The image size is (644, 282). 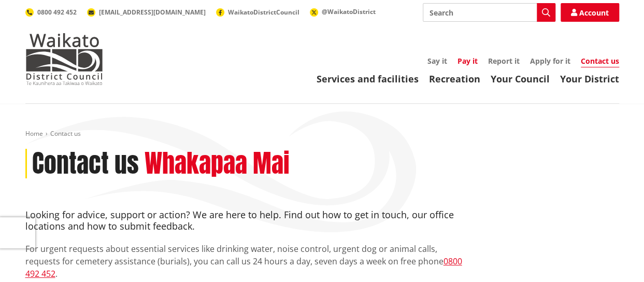 What do you see at coordinates (437, 61) in the screenshot?
I see `a: Say it` at bounding box center [437, 61].